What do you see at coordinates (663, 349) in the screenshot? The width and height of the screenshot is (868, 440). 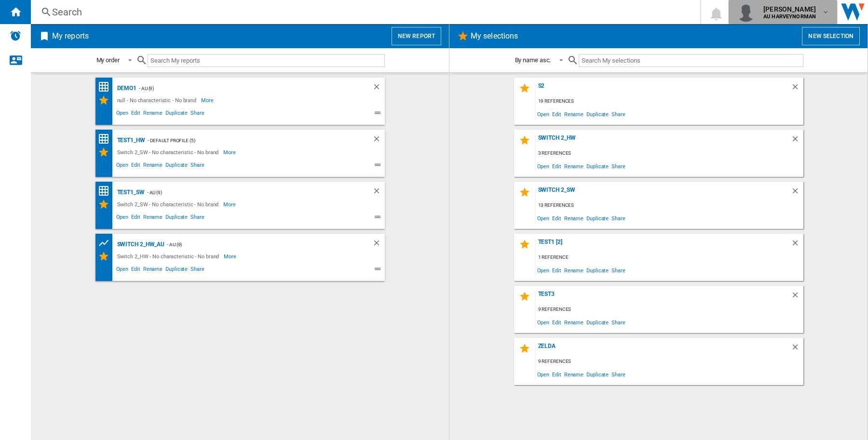 I see `div: zelda` at bounding box center [663, 349].